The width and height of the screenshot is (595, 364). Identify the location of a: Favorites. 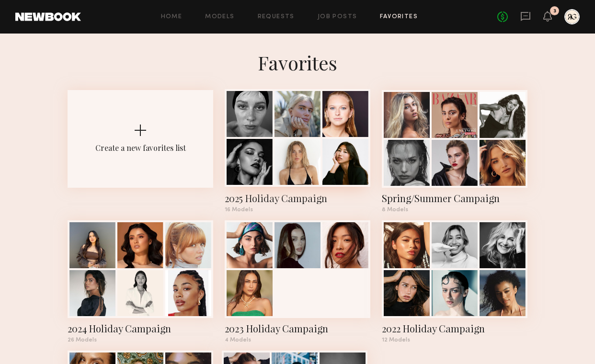
(398, 17).